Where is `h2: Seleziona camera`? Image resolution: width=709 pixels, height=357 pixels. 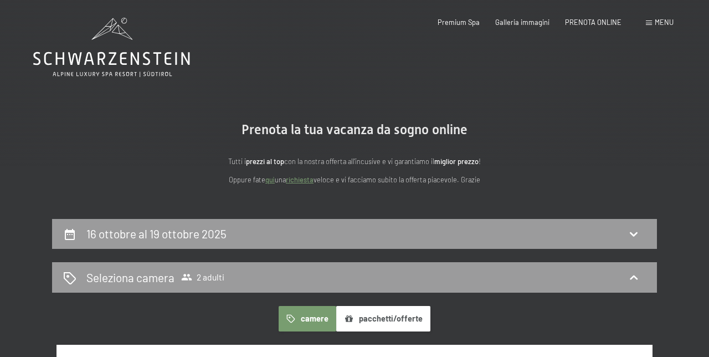 h2: Seleziona camera is located at coordinates (130, 277).